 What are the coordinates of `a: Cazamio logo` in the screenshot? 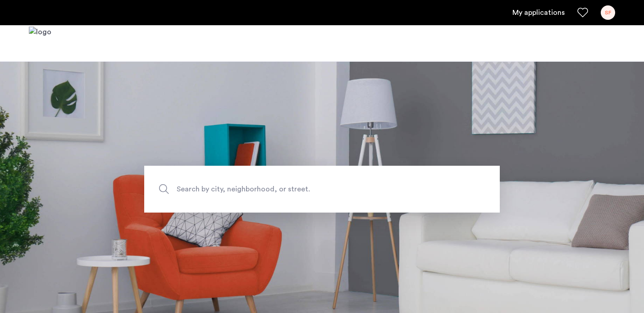 It's located at (40, 43).